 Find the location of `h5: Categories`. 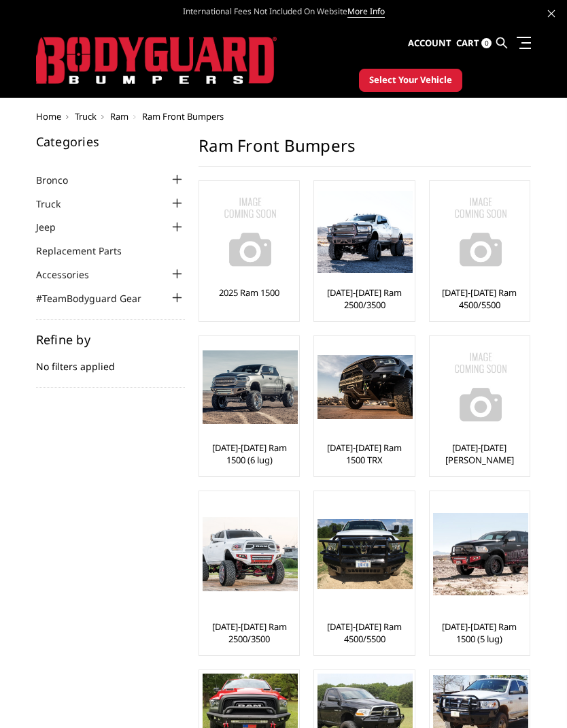

h5: Categories is located at coordinates (111, 141).